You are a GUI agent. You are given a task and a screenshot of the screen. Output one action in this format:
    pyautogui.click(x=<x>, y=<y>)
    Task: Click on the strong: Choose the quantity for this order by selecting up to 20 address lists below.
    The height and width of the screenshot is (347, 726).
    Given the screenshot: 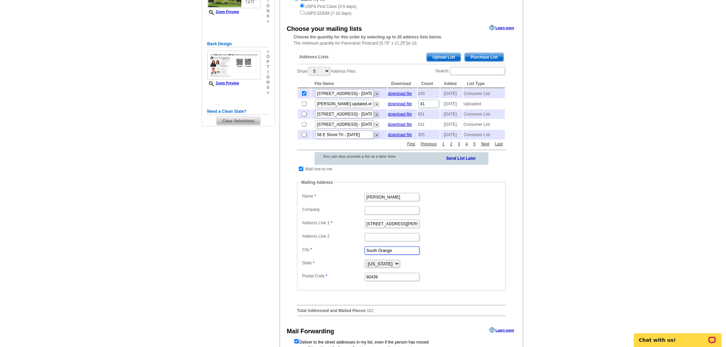 What is the action you would take?
    pyautogui.click(x=368, y=37)
    